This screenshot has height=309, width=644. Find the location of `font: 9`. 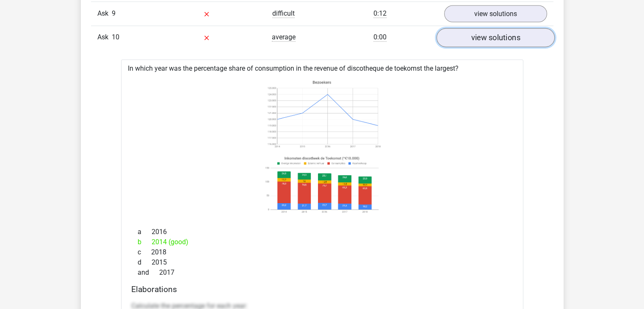

font: 9 is located at coordinates (114, 14).